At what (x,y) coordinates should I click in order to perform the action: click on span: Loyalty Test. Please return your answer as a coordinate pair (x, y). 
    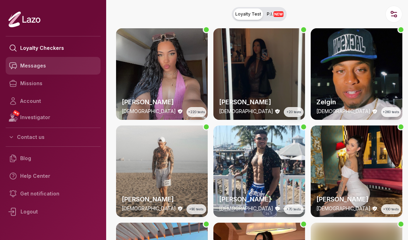
    Looking at the image, I should click on (248, 14).